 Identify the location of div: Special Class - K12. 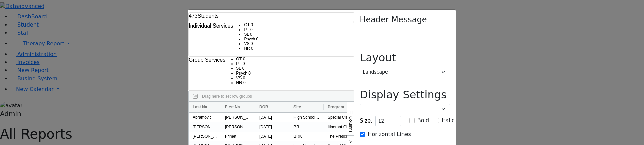
(341, 117).